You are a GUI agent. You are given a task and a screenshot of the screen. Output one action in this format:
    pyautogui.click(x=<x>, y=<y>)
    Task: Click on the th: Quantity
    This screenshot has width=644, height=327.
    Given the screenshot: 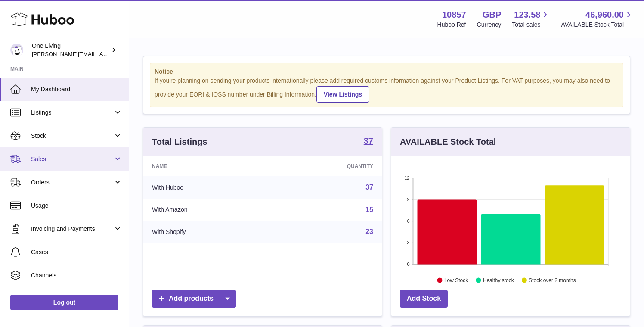 What is the action you would take?
    pyautogui.click(x=328, y=167)
    